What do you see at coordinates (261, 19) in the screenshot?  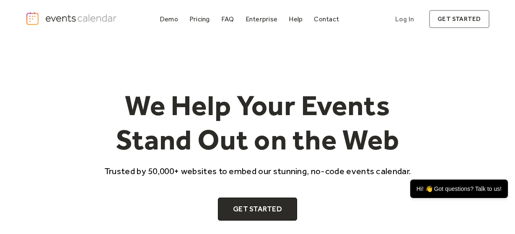 I see `div: Enterprise` at bounding box center [261, 19].